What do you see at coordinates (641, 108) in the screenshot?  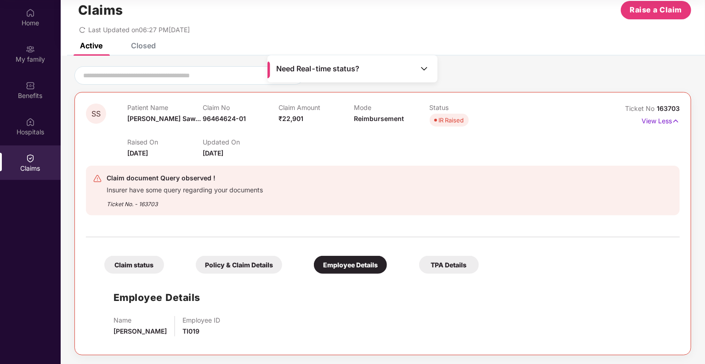 I see `span: Ticket No` at bounding box center [641, 108].